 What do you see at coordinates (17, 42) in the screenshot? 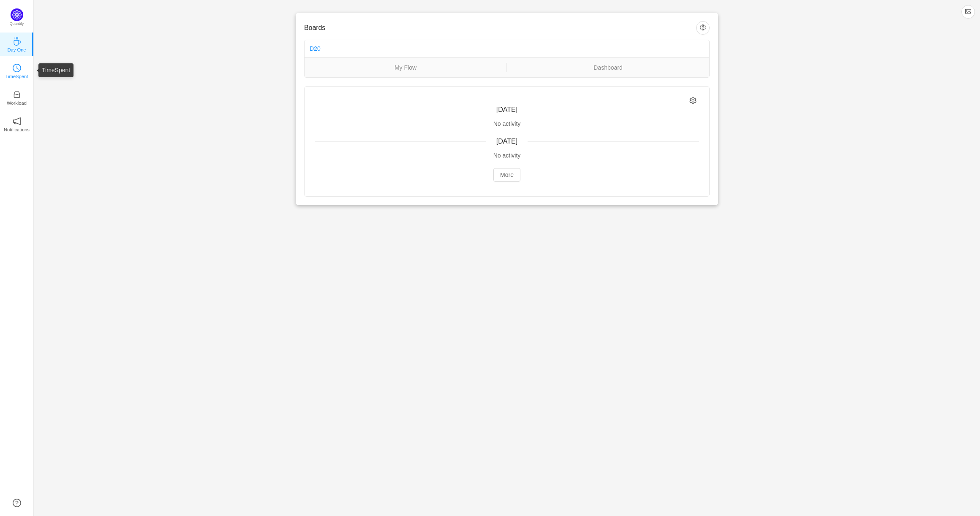
I see `i: icon: coffee` at bounding box center [17, 42].